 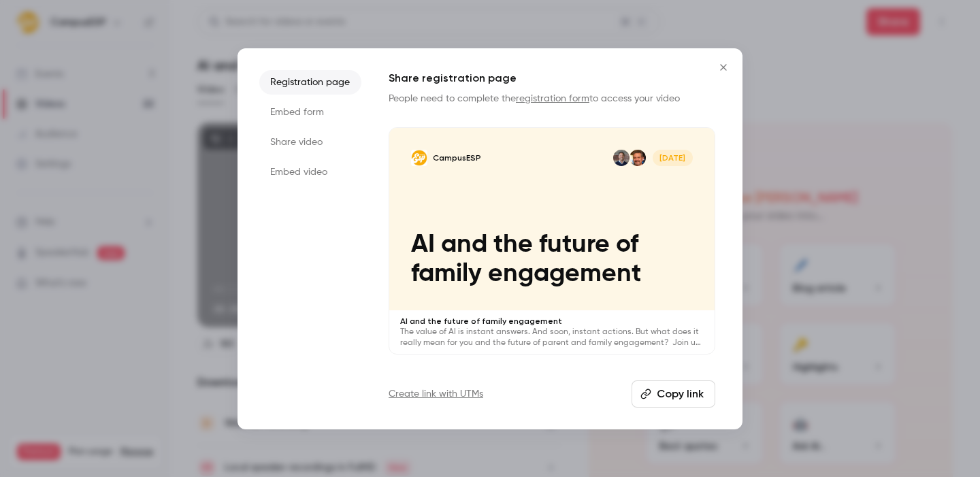 I want to click on img: AI and the future of family engagement, so click(x=419, y=157).